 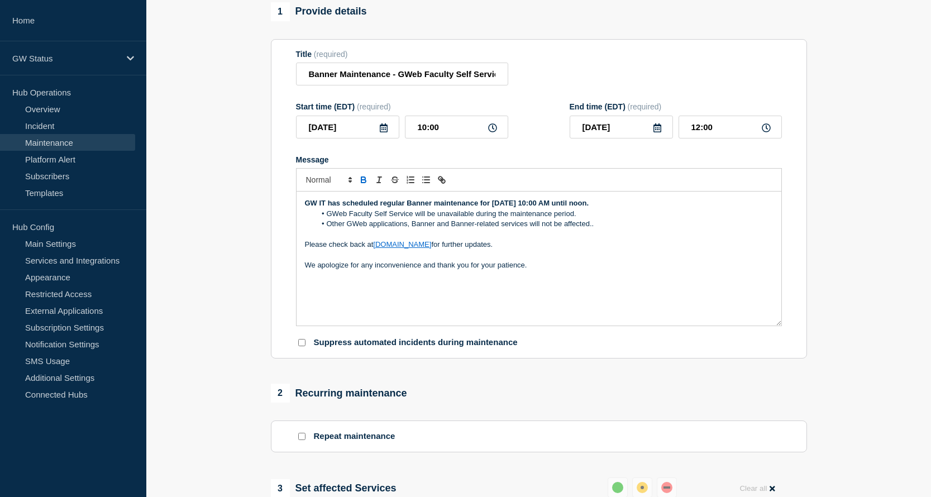 I want to click on div: down, so click(x=667, y=488).